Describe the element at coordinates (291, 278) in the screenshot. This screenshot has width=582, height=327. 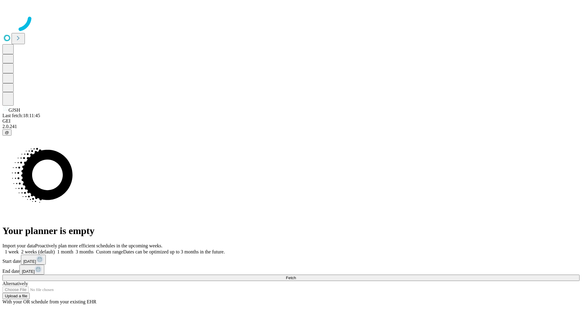
I see `span: Fetch` at that location.